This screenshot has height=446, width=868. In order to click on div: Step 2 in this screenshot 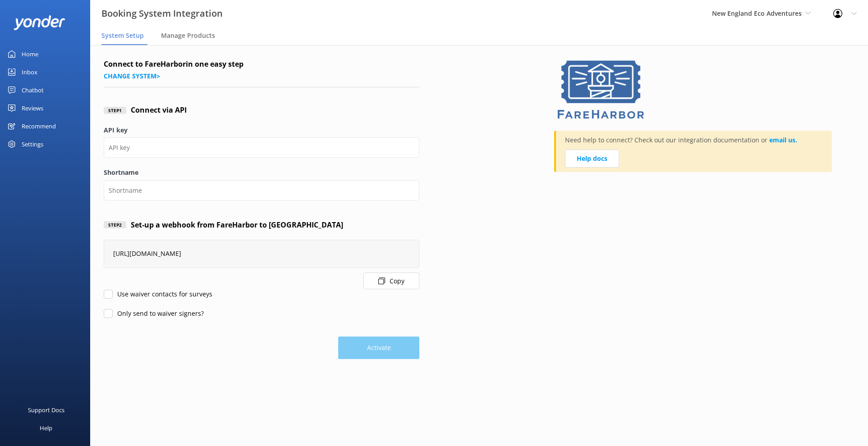, I will do `click(115, 224)`.